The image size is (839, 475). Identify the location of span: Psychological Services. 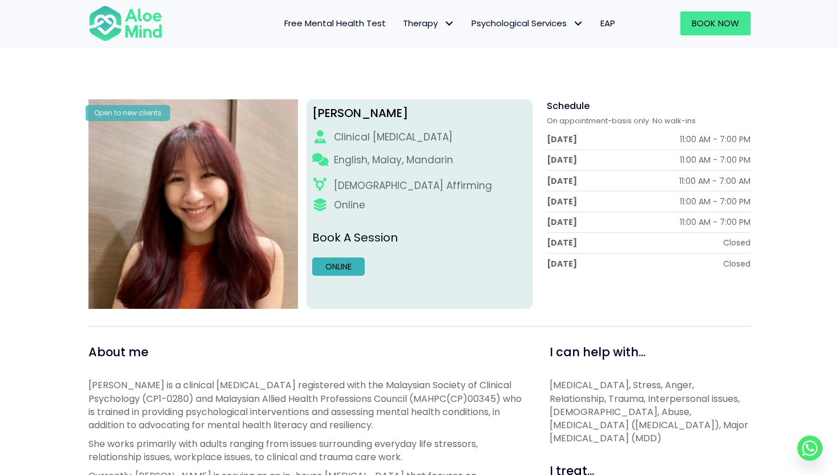
(527, 23).